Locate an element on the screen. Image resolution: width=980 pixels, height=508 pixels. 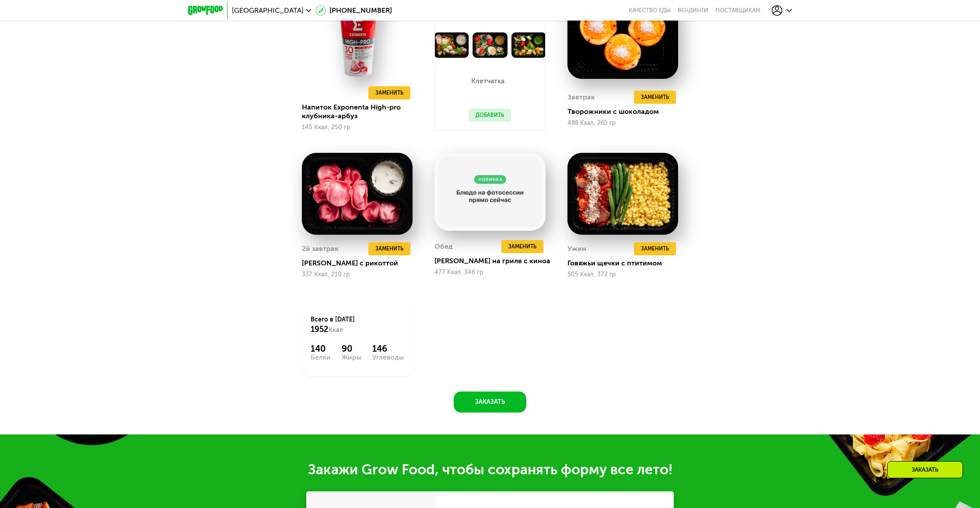
div: 488 Ккал, 265 гр is located at coordinates (623, 123).